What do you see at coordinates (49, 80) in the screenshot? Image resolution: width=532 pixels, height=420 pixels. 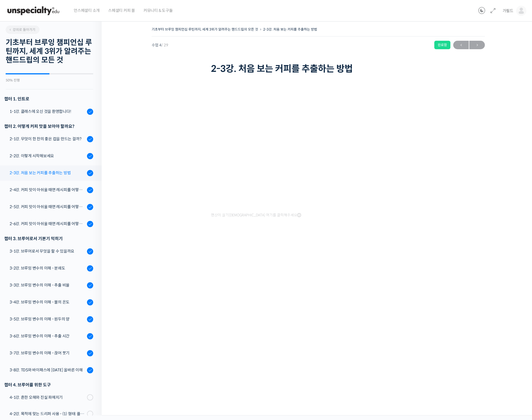 I see `div: 50% 진행` at bounding box center [49, 80].